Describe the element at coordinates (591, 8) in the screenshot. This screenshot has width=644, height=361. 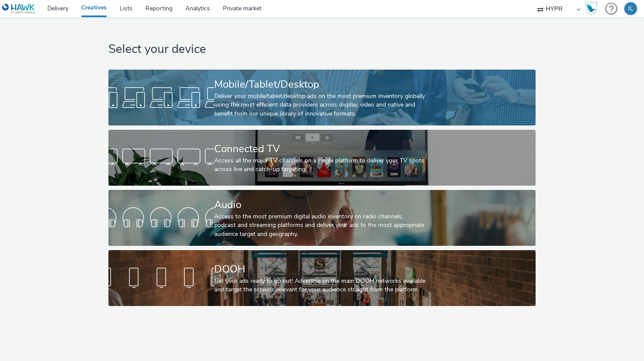
I see `div: Hawk Academy` at that location.